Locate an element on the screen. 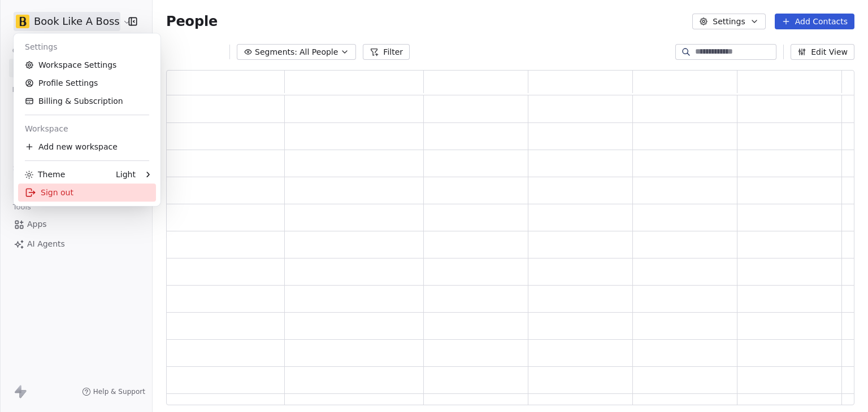 The image size is (868, 412). a: Workspace Settings is located at coordinates (87, 65).